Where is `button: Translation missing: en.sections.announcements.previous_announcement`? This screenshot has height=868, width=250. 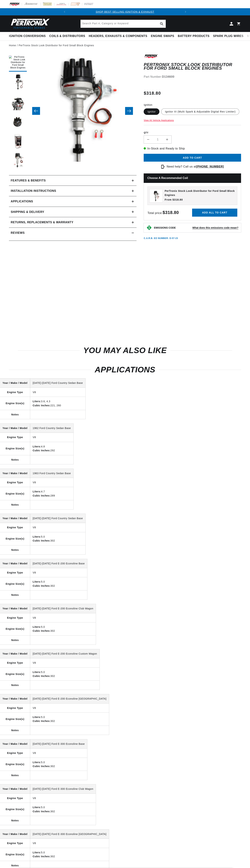
button: Translation missing: en.sections.announcements.previous_announcement is located at coordinates (65, 12).